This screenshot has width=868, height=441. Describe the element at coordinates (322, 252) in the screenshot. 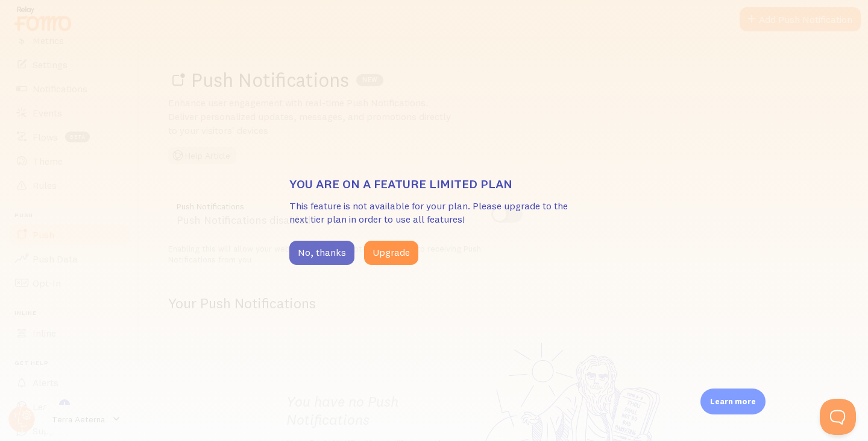

I see `button: No, thanks` at that location.